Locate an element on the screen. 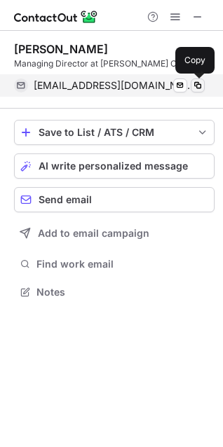 The height and width of the screenshot is (447, 223). div: Save to List / ATS / CRM is located at coordinates (114, 133).